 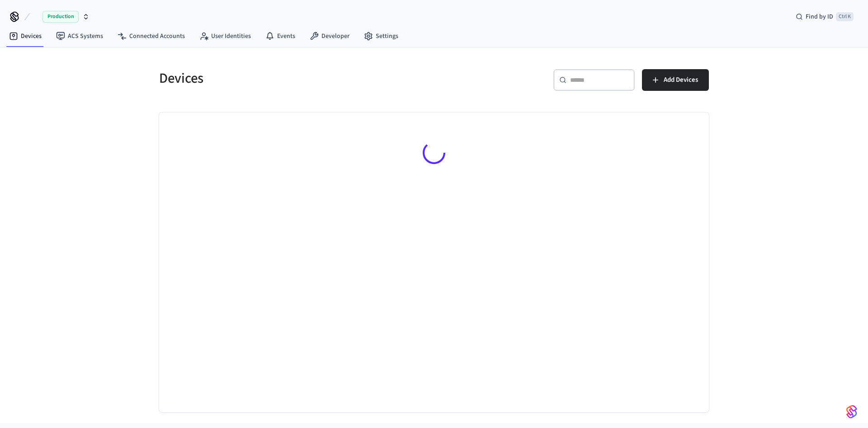 What do you see at coordinates (80, 36) in the screenshot?
I see `a: ACS Systems` at bounding box center [80, 36].